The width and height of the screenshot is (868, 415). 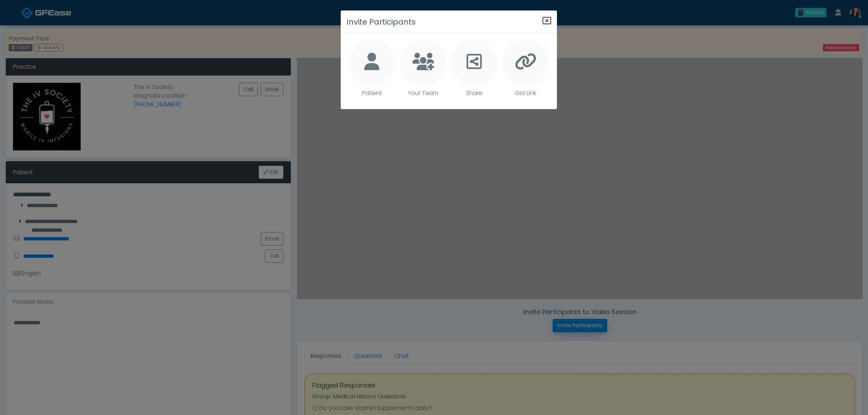 I want to click on p: Your Team, so click(x=423, y=93).